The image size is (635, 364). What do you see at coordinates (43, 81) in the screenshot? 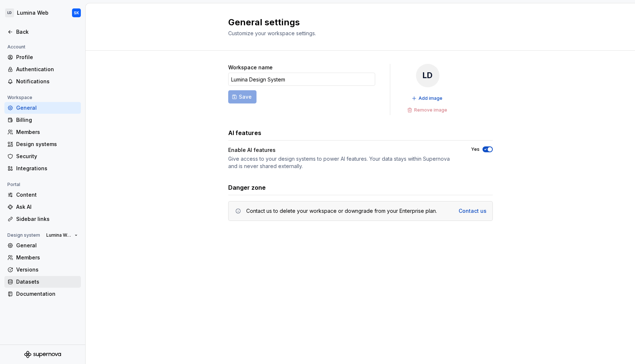
I see `a: Notifications` at bounding box center [43, 81].